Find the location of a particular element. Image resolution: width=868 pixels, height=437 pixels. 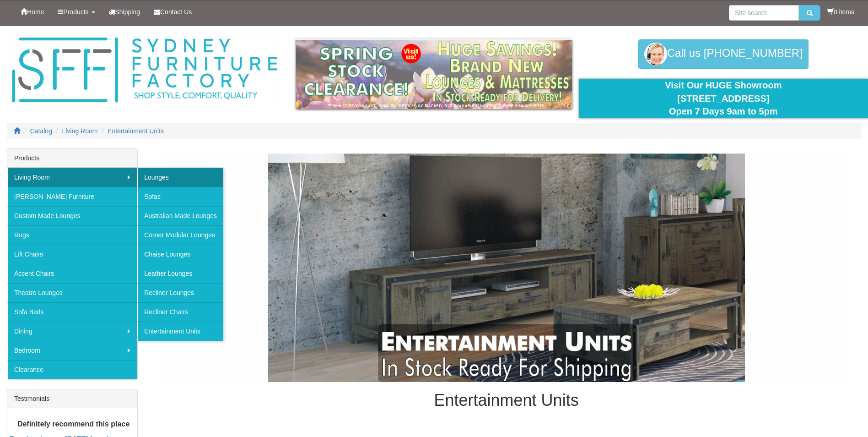

a: Catalog is located at coordinates (41, 131).